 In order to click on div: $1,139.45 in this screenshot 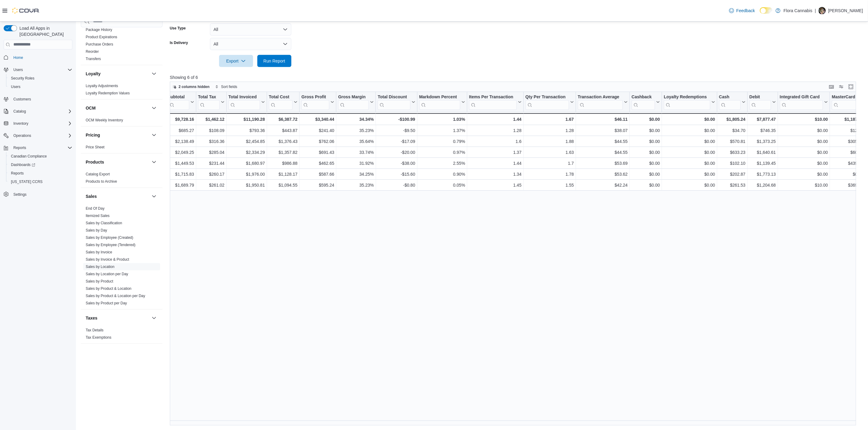, I will do `click(763, 164)`.